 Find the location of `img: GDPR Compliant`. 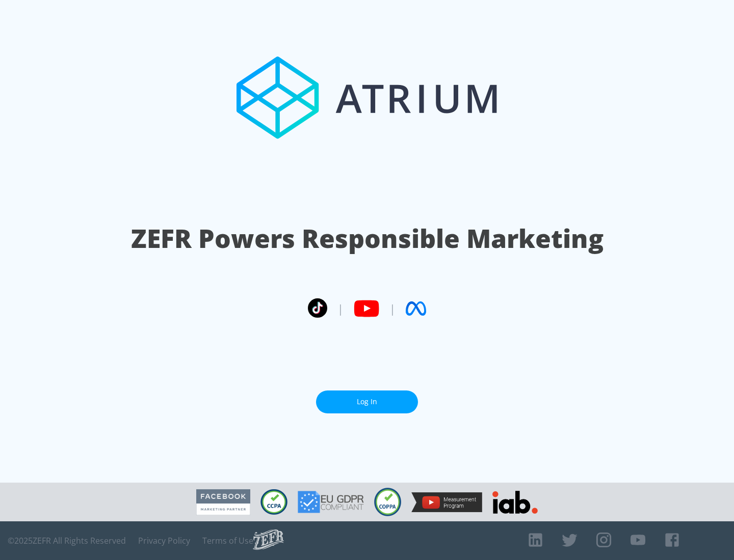

img: GDPR Compliant is located at coordinates (331, 502).